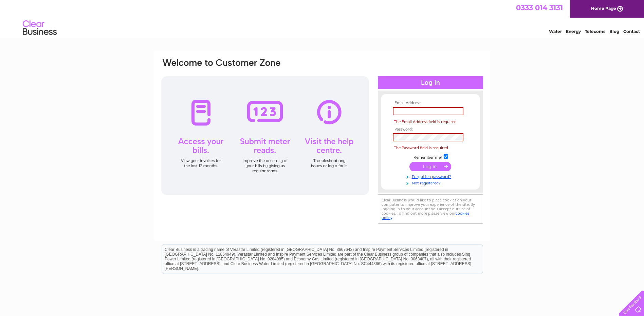 Image resolution: width=644 pixels, height=316 pixels. What do you see at coordinates (573, 31) in the screenshot?
I see `a: Energy` at bounding box center [573, 31].